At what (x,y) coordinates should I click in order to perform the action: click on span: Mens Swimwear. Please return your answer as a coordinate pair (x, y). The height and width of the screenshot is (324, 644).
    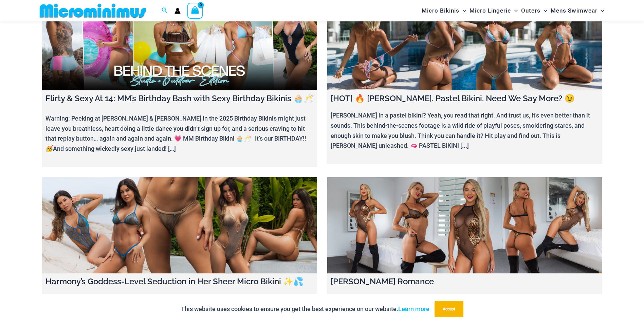
    Looking at the image, I should click on (575, 11).